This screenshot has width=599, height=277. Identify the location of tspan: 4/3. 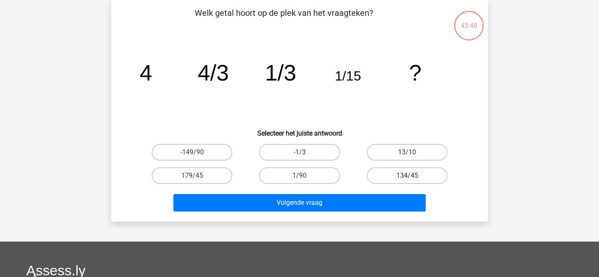
(213, 73).